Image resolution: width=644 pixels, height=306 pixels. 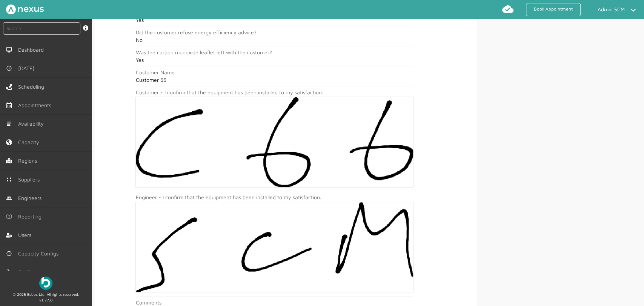 What do you see at coordinates (9, 142) in the screenshot?
I see `img: capacity-left-menu.svg` at bounding box center [9, 142].